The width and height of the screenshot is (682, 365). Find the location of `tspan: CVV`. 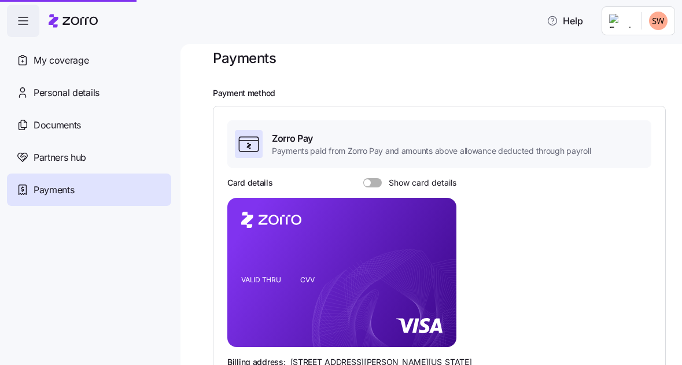

tspan: CVV is located at coordinates (307, 280).